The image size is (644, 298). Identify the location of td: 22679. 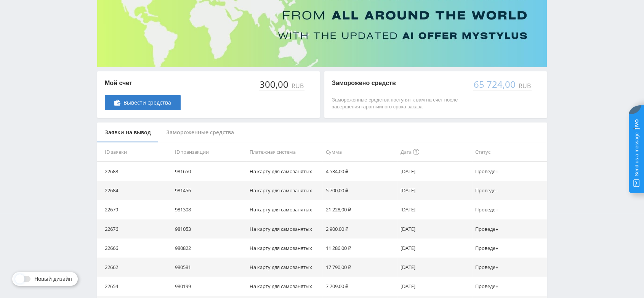
(134, 209).